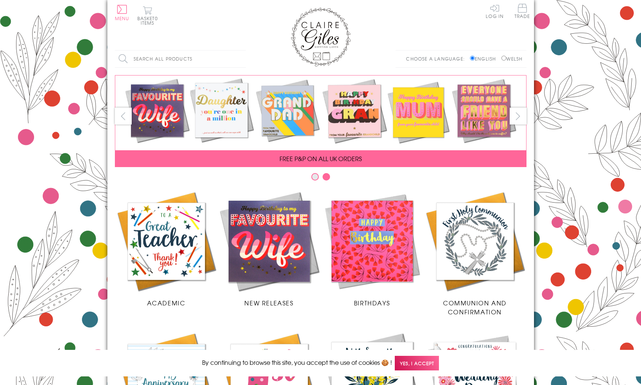 The image size is (641, 385). I want to click on button: Menu, so click(122, 13).